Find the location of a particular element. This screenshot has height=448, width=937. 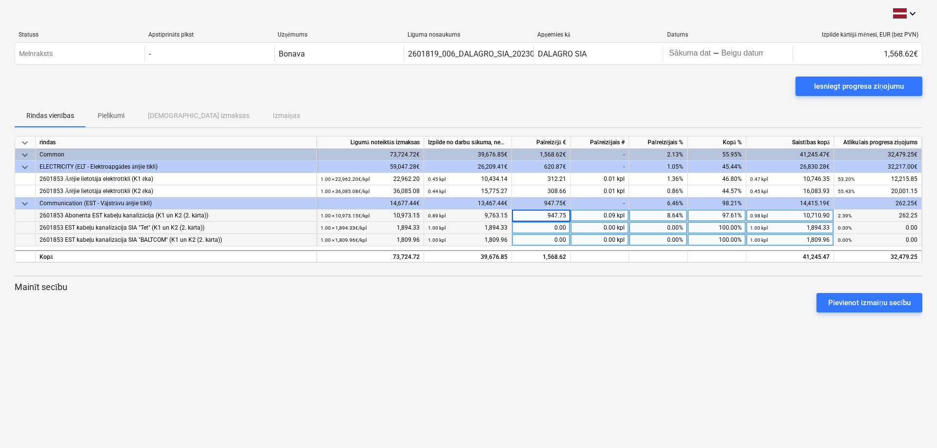

div: 12,215.85 is located at coordinates (877, 179).